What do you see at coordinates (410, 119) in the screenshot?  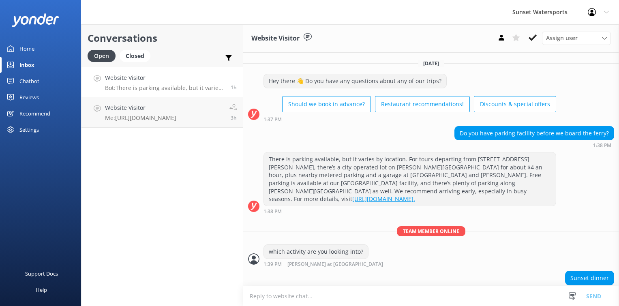 I see `div: 12:37pm 20-Aug-2025 (UTC -05:00) America/Cancun` at bounding box center [410, 119].